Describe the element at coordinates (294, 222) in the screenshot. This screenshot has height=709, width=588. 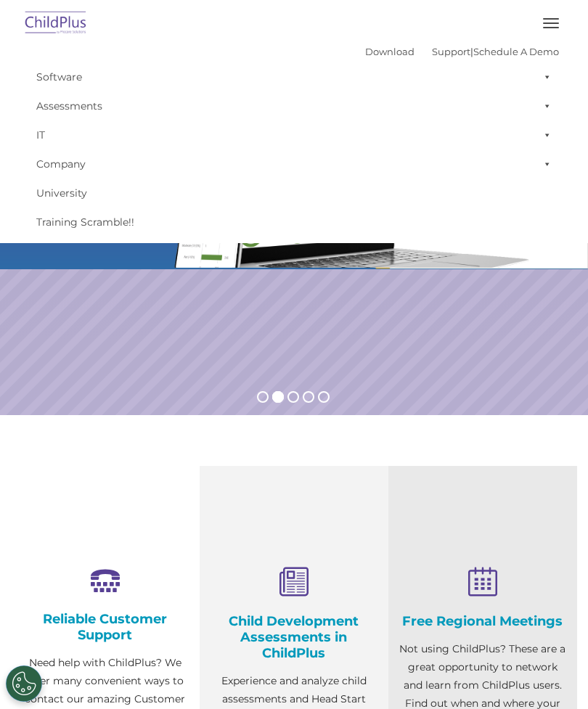
I see `a: Training Scramble!!` at that location.